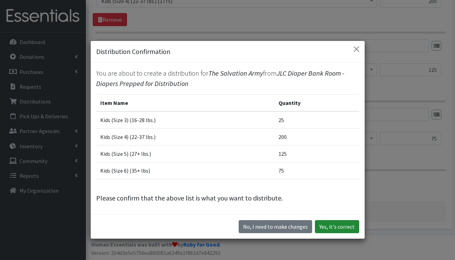  Describe the element at coordinates (316, 136) in the screenshot. I see `td: 200` at that location.